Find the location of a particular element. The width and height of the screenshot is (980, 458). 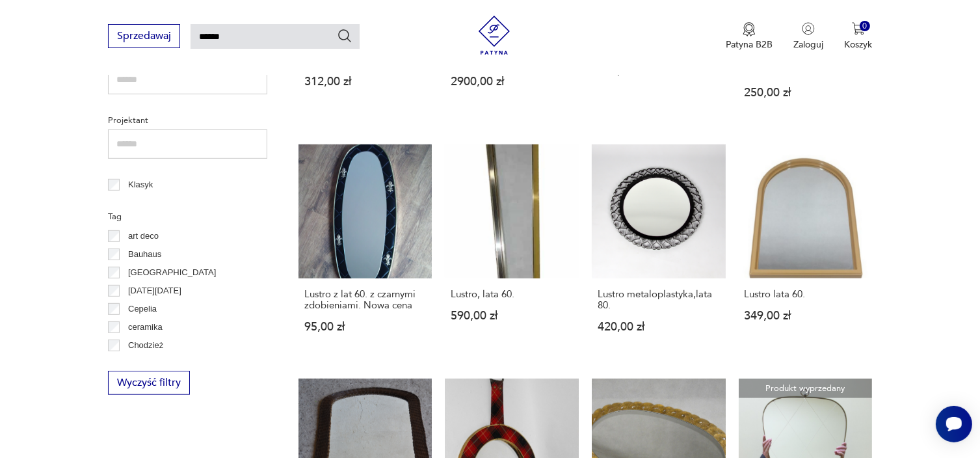

img: Ikonka użytkownika is located at coordinates (808, 29).